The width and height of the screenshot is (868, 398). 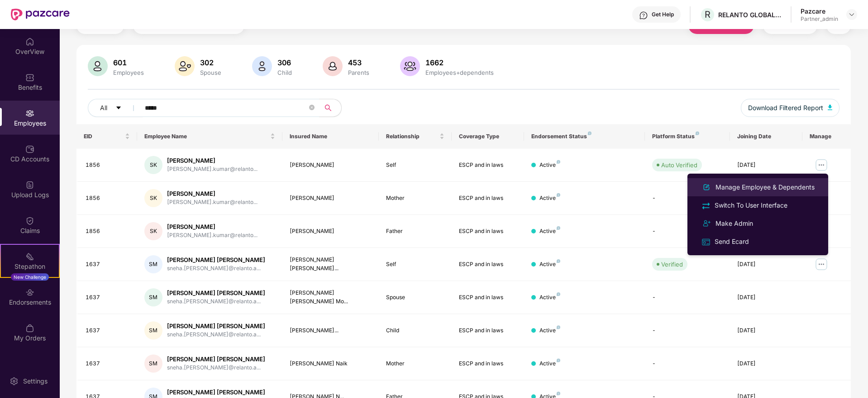 What do you see at coordinates (129, 73) in the screenshot?
I see `div: Employees` at bounding box center [129, 73].